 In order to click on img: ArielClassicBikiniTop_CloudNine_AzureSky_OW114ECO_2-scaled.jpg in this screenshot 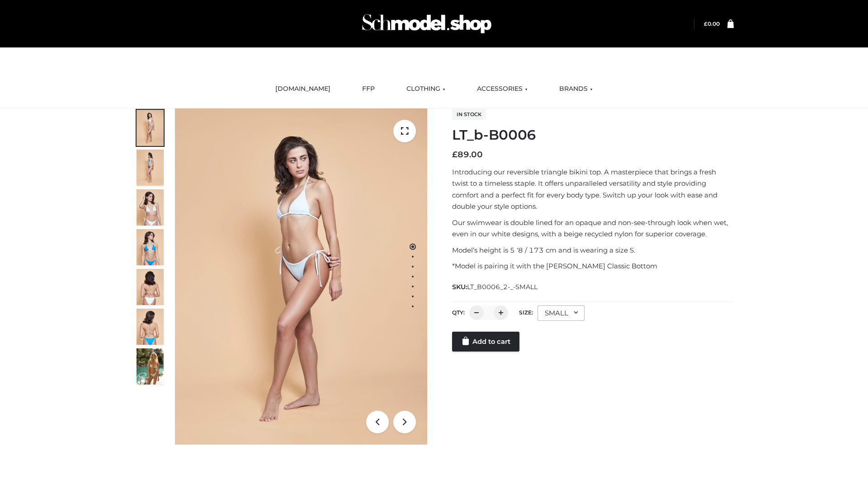, I will do `click(150, 167)`.